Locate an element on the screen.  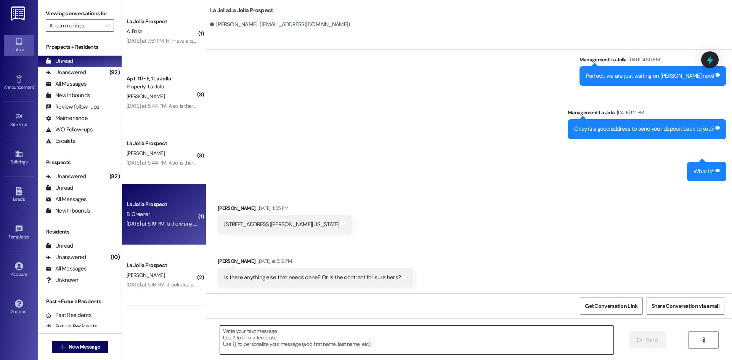
div: Prospects is located at coordinates (80, 162).